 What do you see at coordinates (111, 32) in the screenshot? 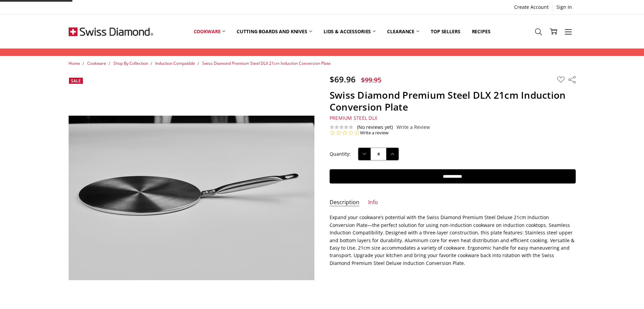
I see `img: Free Shipping On Every Order` at bounding box center [111, 32].